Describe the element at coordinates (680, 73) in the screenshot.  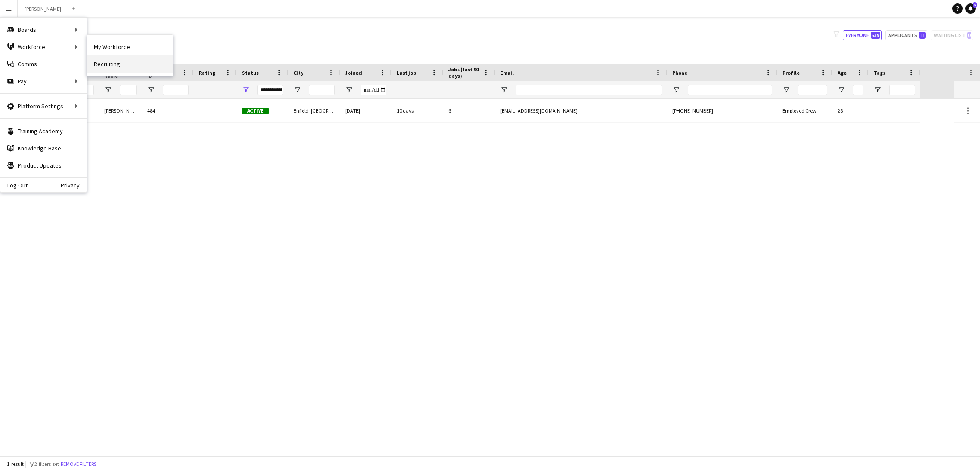
I see `span: Phone` at that location.